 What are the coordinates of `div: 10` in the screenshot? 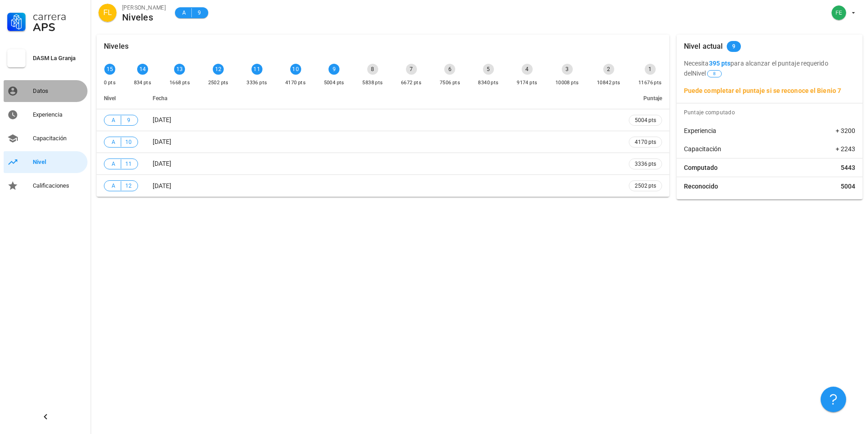 It's located at (296, 69).